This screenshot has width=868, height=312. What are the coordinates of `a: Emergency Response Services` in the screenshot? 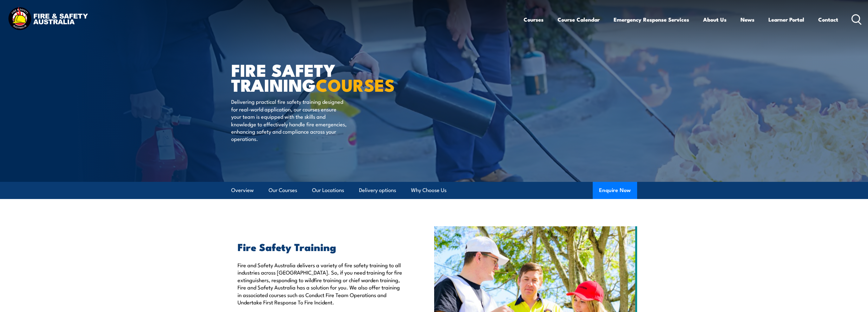 It's located at (651, 19).